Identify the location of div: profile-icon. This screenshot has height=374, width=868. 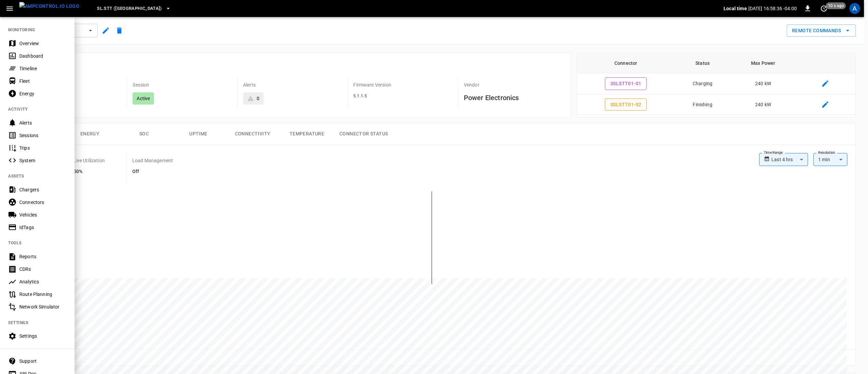
(855, 9).